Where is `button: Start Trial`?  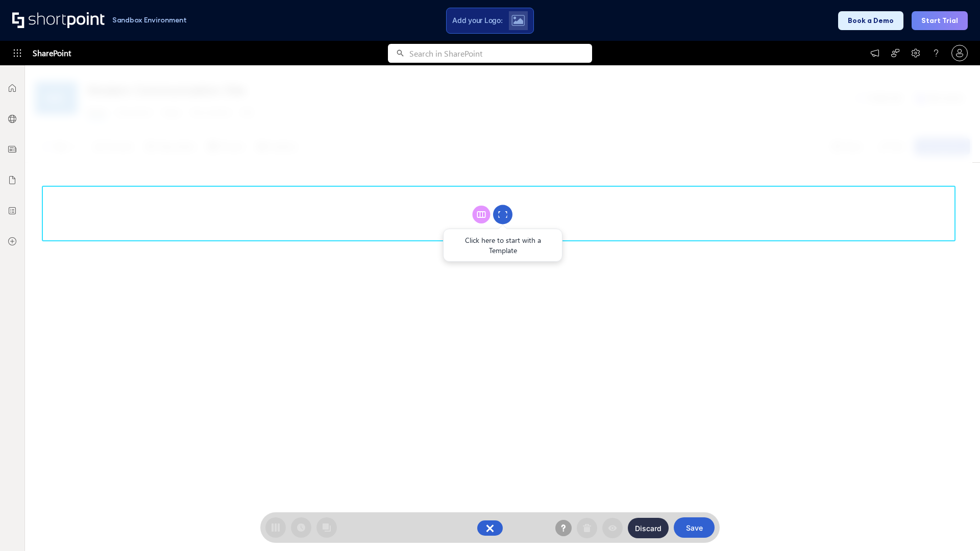 button: Start Trial is located at coordinates (939, 20).